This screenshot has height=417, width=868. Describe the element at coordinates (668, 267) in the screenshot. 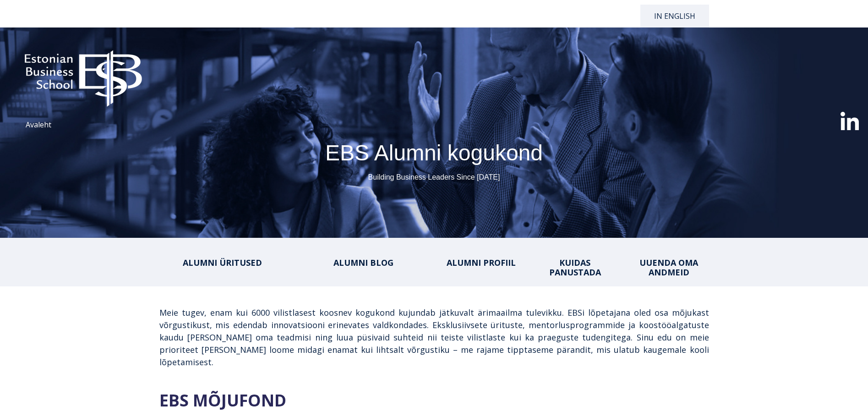

I see `a: UUENDA OMA ANDMEID` at that location.